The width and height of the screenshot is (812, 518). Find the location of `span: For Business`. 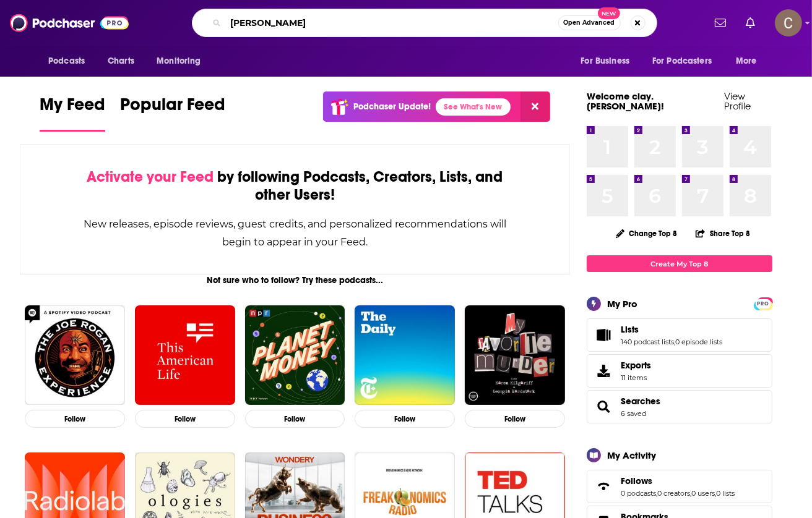

span: For Business is located at coordinates (605, 61).